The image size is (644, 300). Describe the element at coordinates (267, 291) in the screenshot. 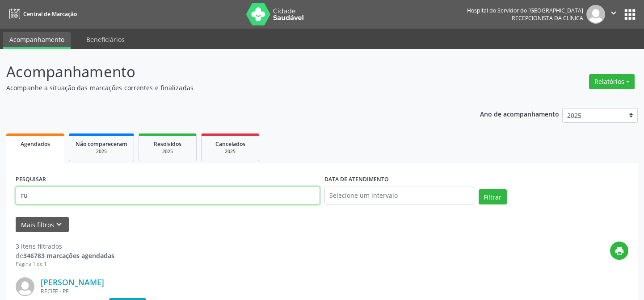

I see `div: RECIFE - PE` at that location.